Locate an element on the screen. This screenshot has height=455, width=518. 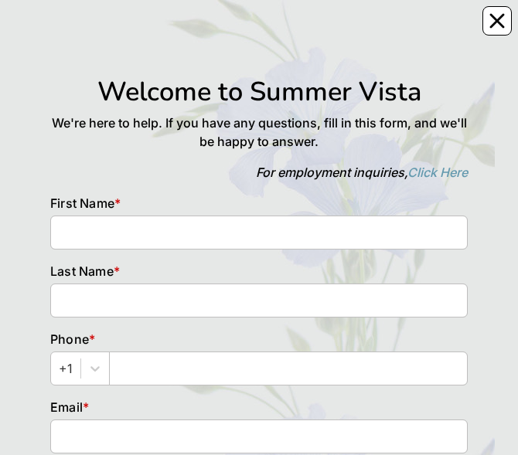
p: We're here to help. If you have any questions, fill in this form, and we'll be happy to answer. is located at coordinates (259, 132).